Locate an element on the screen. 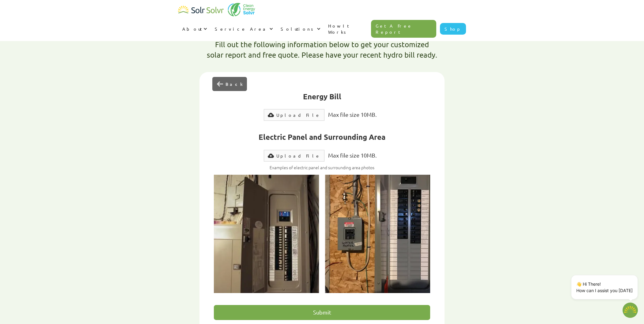 The image size is (644, 324). div: previous slide is located at coordinates (230, 84).